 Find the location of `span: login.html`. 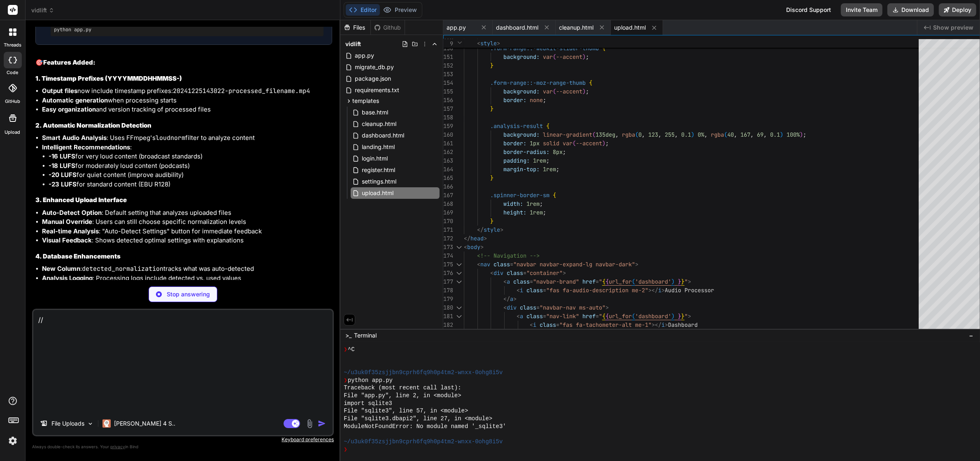

span: login.html is located at coordinates (374, 158).